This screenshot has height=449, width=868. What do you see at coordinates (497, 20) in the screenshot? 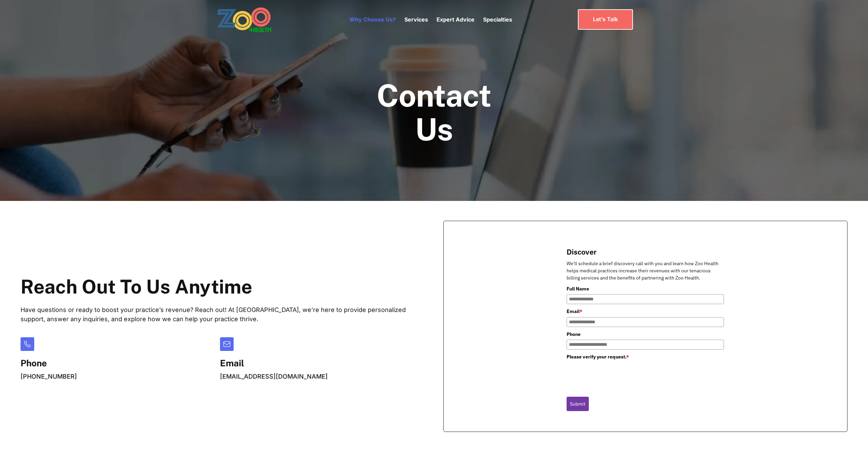
I see `a: Specialties` at bounding box center [497, 20].